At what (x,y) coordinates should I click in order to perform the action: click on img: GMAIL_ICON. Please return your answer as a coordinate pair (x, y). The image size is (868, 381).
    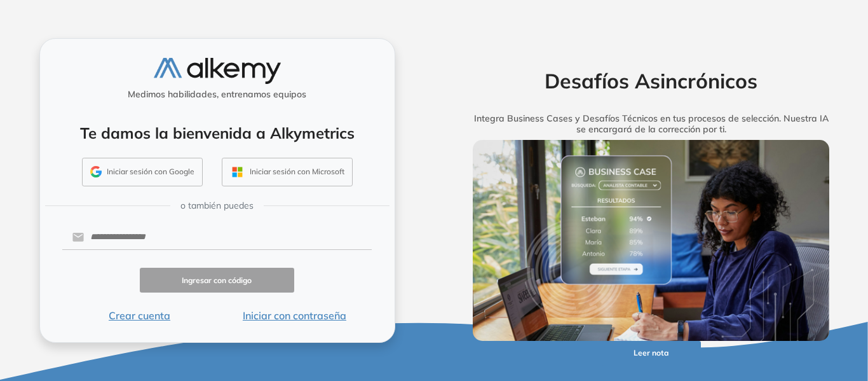
    Looking at the image, I should click on (96, 172).